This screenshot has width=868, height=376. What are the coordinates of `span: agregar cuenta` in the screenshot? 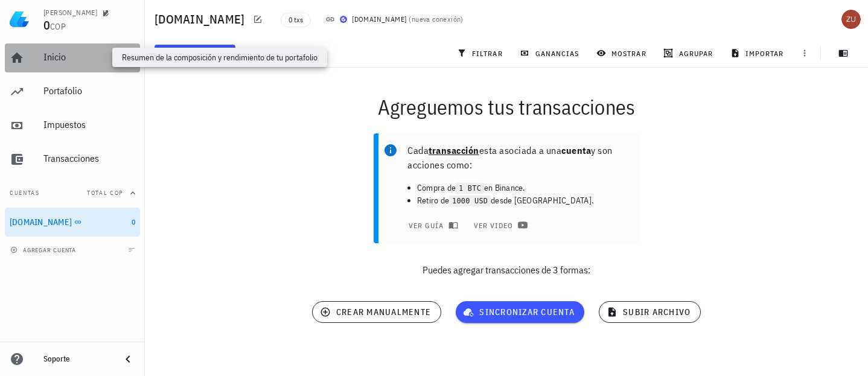 It's located at (44, 250).